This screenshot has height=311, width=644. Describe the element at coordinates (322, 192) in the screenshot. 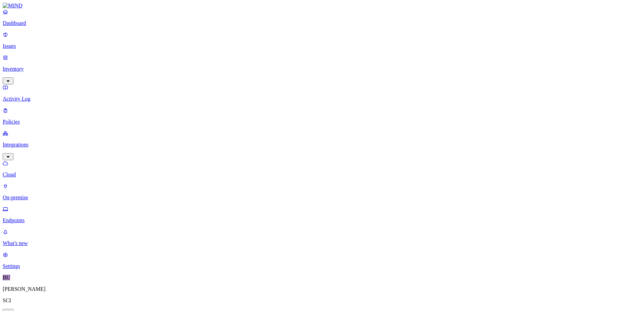

I see `a: On-premise` at that location.